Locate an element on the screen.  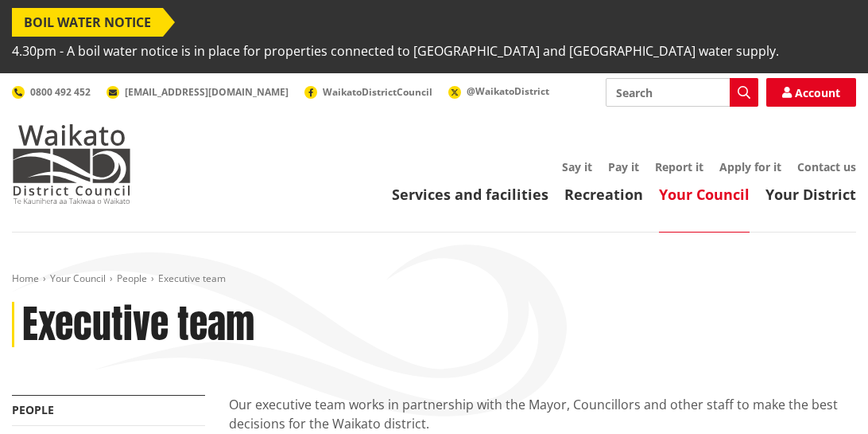
nav: breadcrumb is located at coordinates (434, 278).